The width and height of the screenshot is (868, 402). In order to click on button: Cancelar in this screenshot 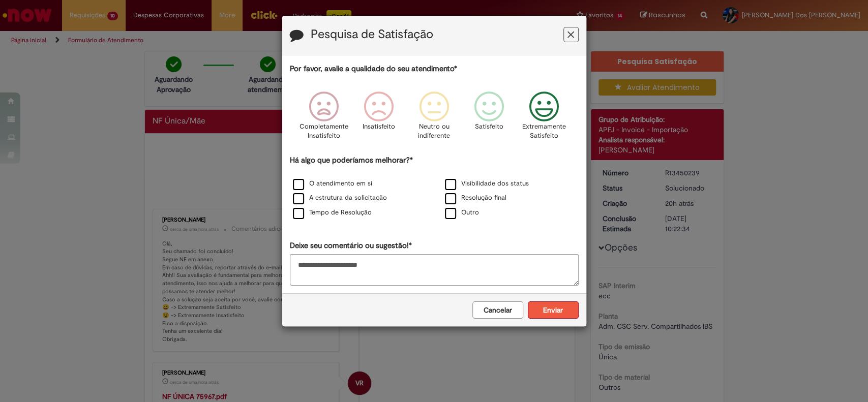, I will do `click(498, 310)`.